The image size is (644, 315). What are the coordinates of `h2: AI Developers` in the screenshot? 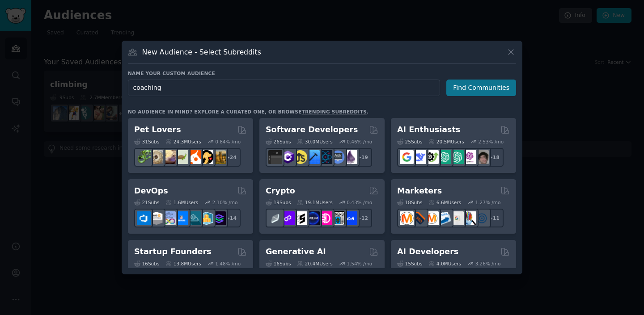 It's located at (428, 252).